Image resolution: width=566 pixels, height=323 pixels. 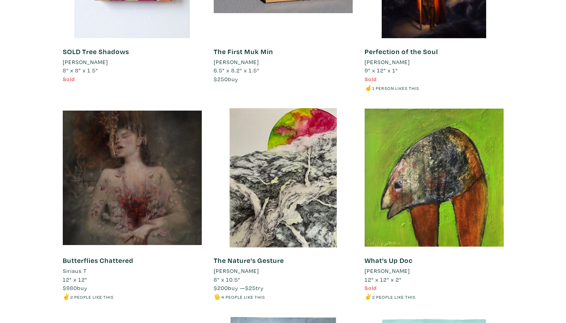 What do you see at coordinates (396, 88) in the screenshot?
I see `small: 1 person likes this` at bounding box center [396, 88].